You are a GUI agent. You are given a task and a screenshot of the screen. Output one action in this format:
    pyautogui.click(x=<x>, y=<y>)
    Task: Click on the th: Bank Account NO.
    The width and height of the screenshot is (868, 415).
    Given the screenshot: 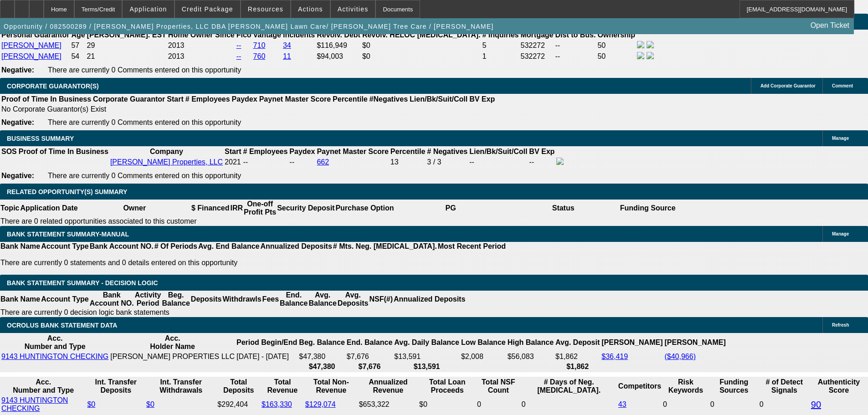 What is the action you would take?
    pyautogui.click(x=122, y=246)
    